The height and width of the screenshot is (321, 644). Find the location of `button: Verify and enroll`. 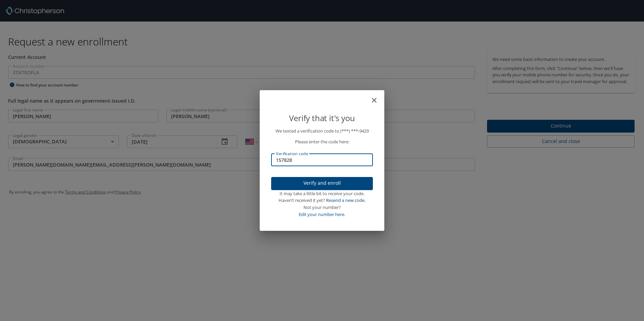

button: Verify and enroll is located at coordinates (322, 183).